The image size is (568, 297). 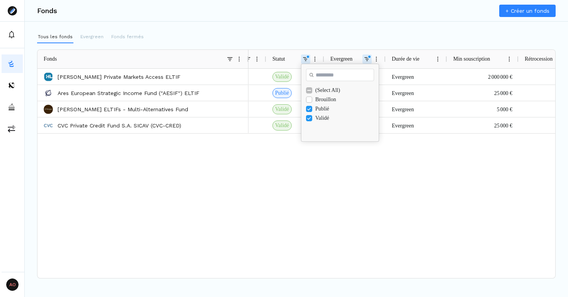 I want to click on div: Column Filter, so click(x=340, y=103).